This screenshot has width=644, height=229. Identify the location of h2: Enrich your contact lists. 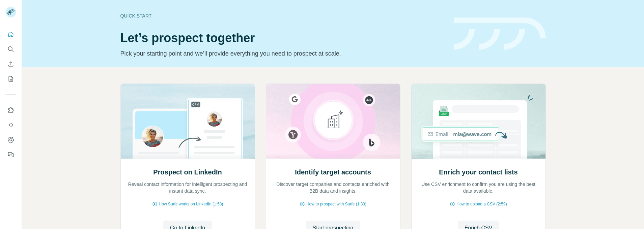
(478, 172).